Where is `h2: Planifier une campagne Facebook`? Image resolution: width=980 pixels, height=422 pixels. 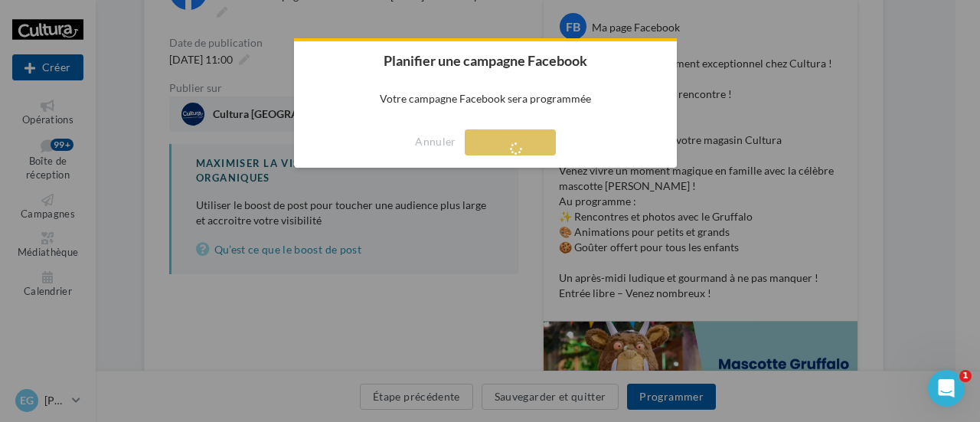 h2: Planifier une campagne Facebook is located at coordinates (486, 60).